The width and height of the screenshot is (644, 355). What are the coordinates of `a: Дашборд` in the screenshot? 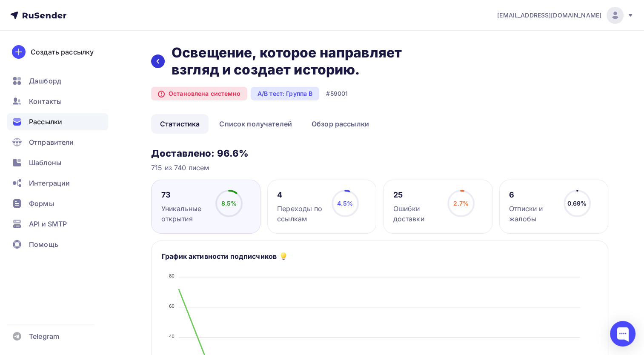 It's located at (57, 81).